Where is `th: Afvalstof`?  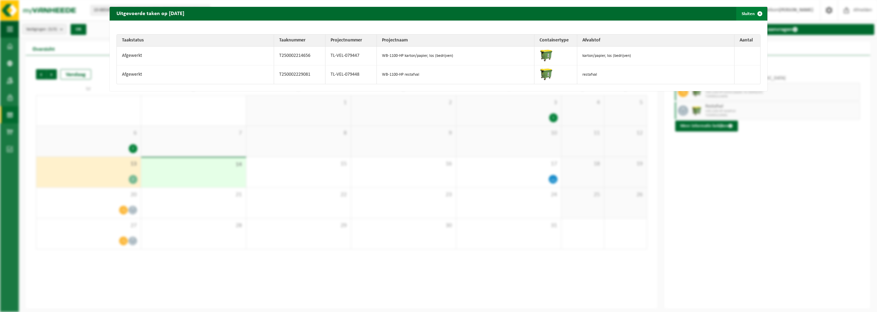
th: Afvalstof is located at coordinates (656, 40).